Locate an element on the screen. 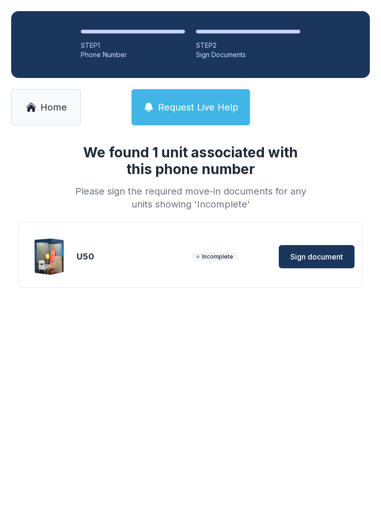 The image size is (381, 525). div: Phone Number is located at coordinates (133, 55).